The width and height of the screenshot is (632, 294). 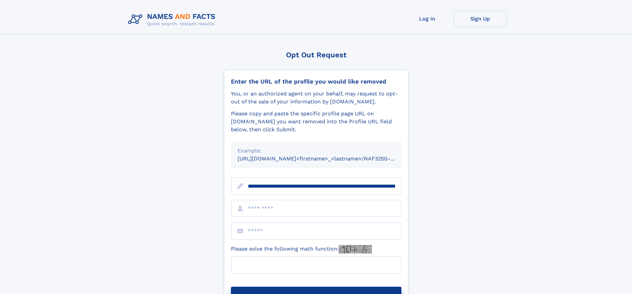 I want to click on a: Sign Up, so click(x=480, y=19).